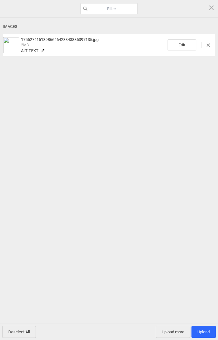  I want to click on span: Deselect All, so click(19, 332).